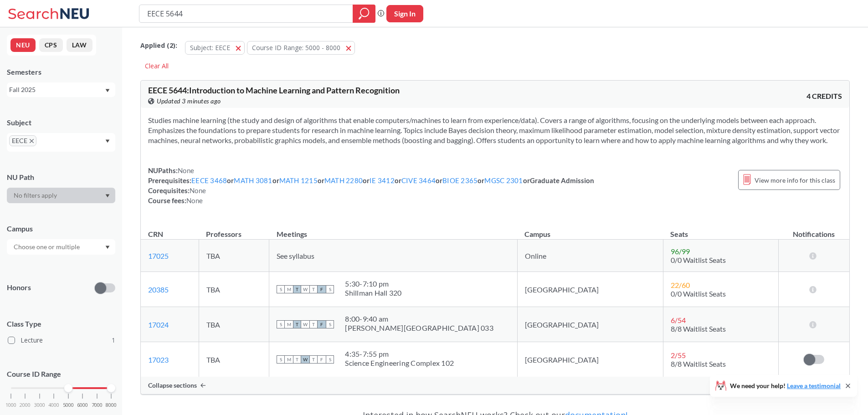  What do you see at coordinates (61, 324) in the screenshot?
I see `span: Class Type` at bounding box center [61, 324].